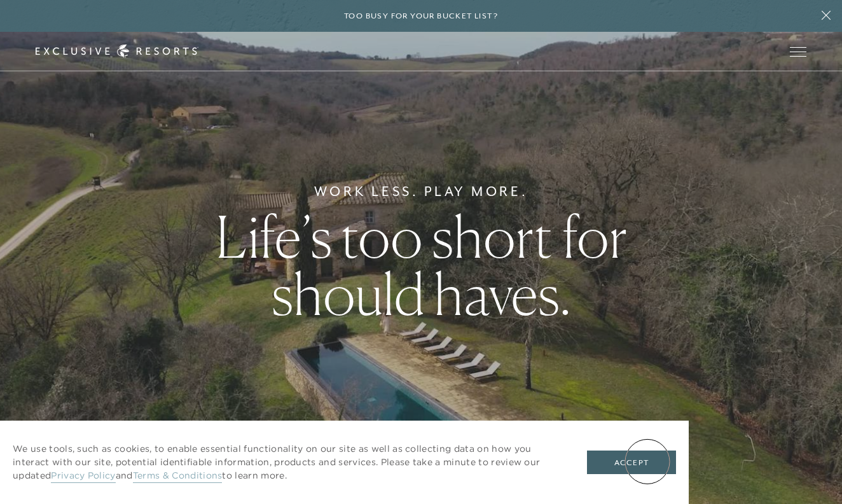 This screenshot has width=842, height=504. Describe the element at coordinates (798, 51) in the screenshot. I see `button: Open navigation` at that location.